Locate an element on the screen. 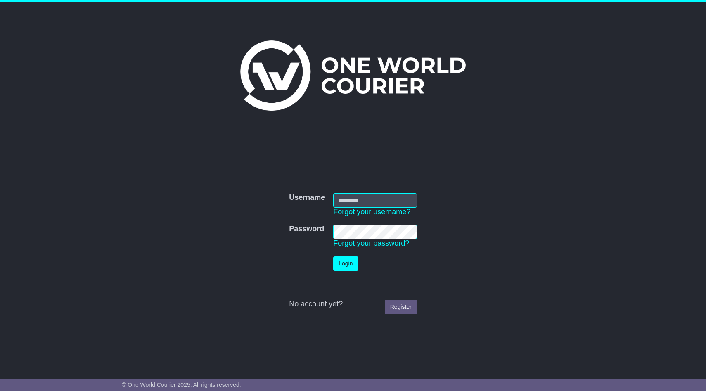 This screenshot has height=391, width=706. label: Username is located at coordinates (307, 198).